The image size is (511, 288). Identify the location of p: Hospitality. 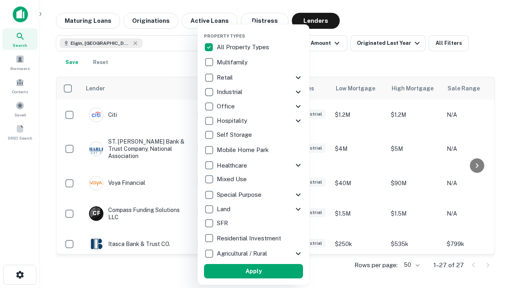
(233, 121).